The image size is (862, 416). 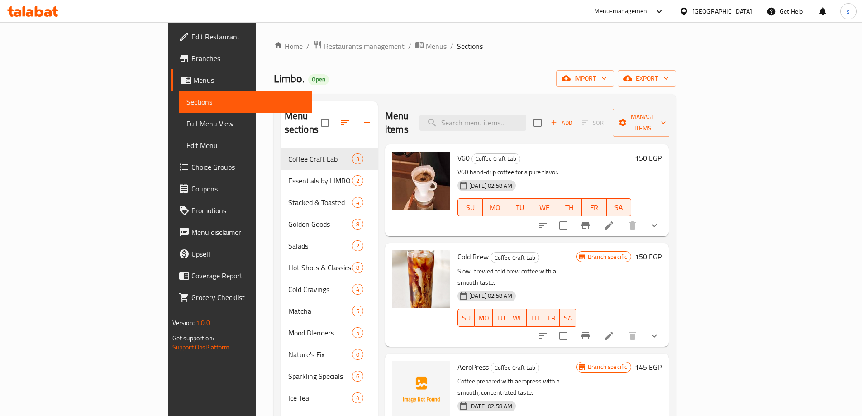 I want to click on div: Mood Blenders5, so click(x=329, y=332).